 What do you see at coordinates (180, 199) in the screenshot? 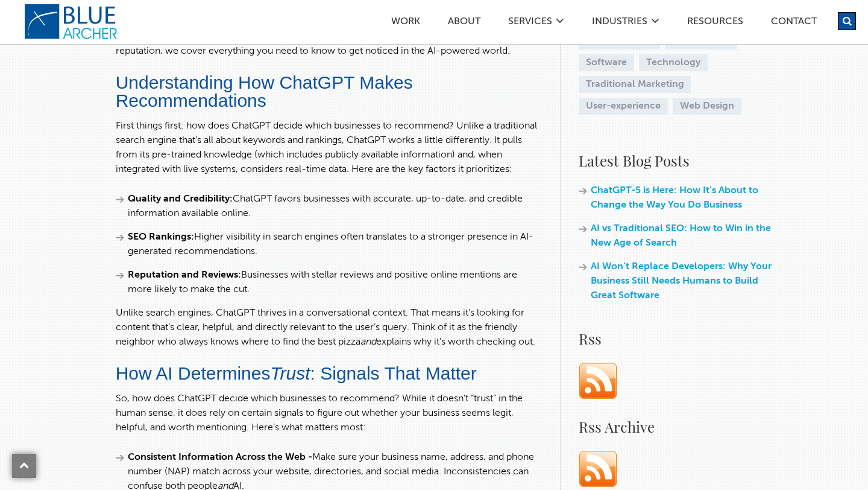
I see `strong: Quality and Credibility:` at bounding box center [180, 199].